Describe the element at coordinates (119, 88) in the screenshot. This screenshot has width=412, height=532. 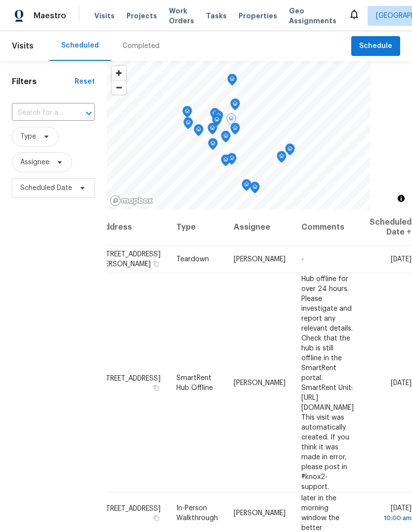
I see `span: Zoom out` at that location.